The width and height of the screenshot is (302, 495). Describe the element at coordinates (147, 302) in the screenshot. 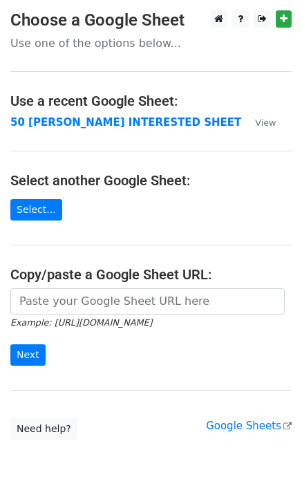

I see `input: Paste your Google Sheet URL here` at that location.